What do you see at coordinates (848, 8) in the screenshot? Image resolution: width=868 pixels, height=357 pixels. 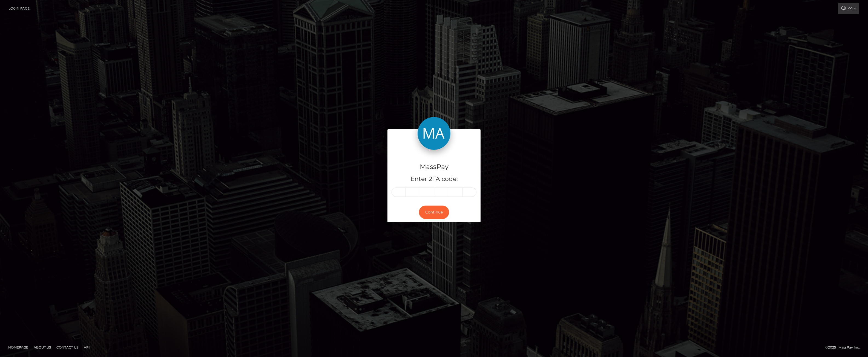 I see `a: Login` at bounding box center [848, 8].